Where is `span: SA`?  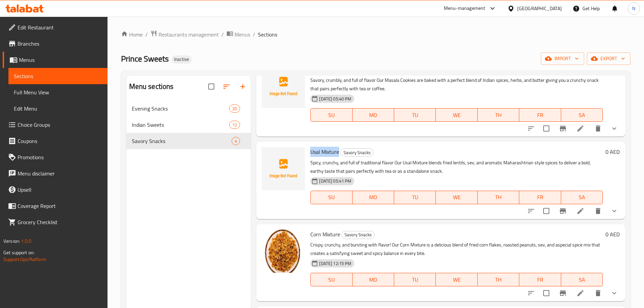
span: SA is located at coordinates (582, 197).